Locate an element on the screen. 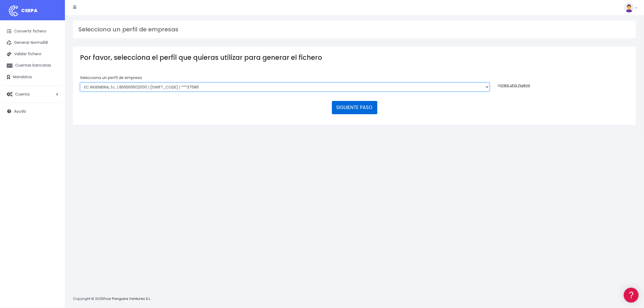 The width and height of the screenshot is (644, 308). div: Convertir ficheros is located at coordinates (54, 62).